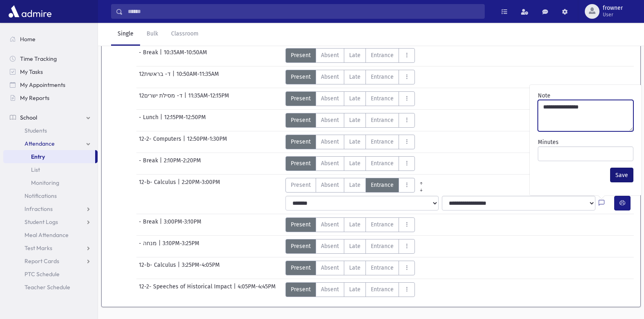 Image resolution: width=644 pixels, height=319 pixels. I want to click on span: My Tasks, so click(31, 72).